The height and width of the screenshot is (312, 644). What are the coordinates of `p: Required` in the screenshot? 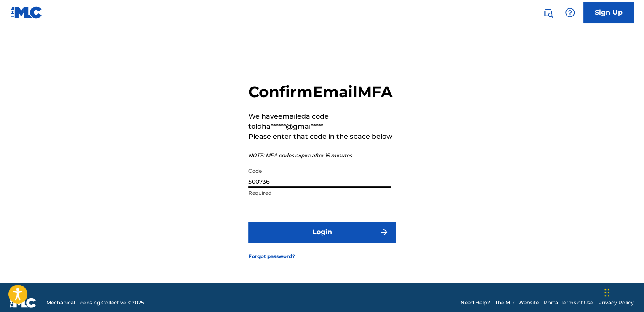 It's located at (319, 193).